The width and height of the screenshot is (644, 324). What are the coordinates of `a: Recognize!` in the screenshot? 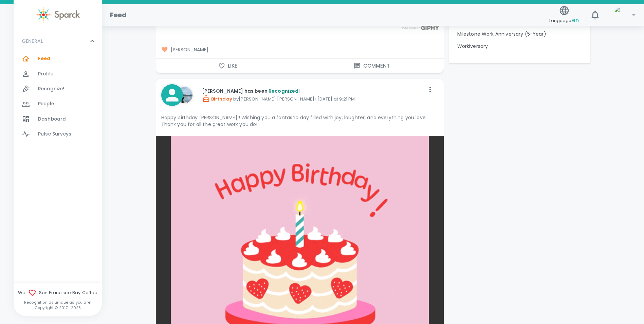 It's located at (57, 89).